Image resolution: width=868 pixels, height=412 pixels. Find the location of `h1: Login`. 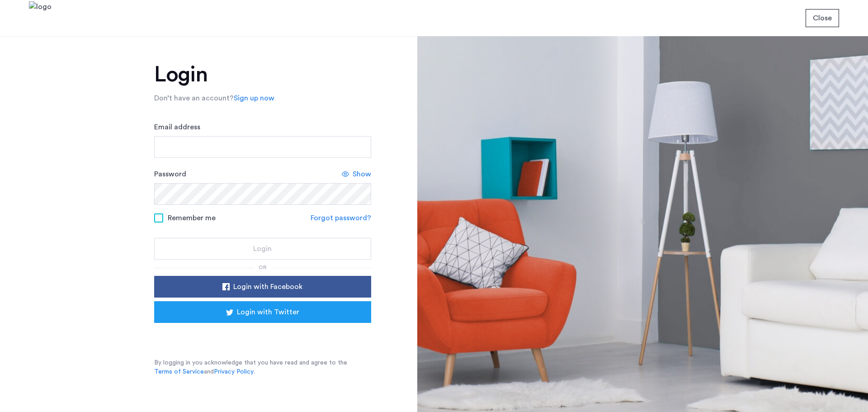

h1: Login is located at coordinates (263, 75).